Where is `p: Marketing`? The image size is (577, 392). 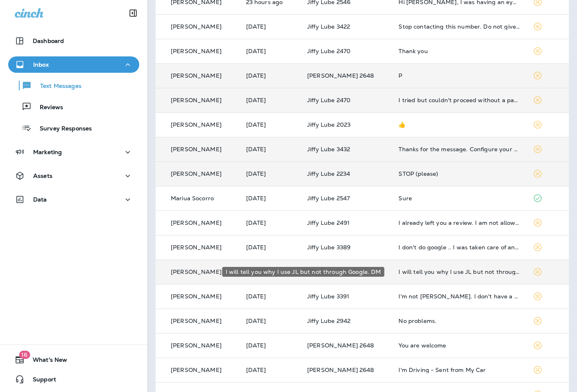 p: Marketing is located at coordinates (47, 152).